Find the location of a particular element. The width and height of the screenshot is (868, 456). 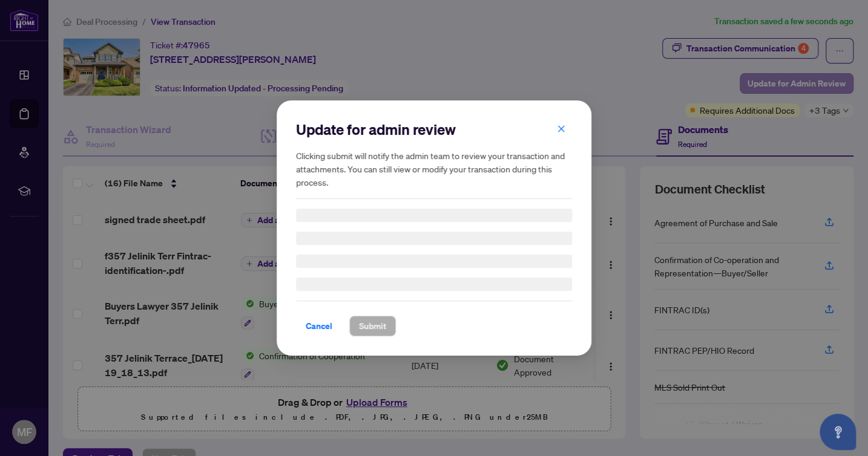

h2: Update for admin review is located at coordinates (434, 129).